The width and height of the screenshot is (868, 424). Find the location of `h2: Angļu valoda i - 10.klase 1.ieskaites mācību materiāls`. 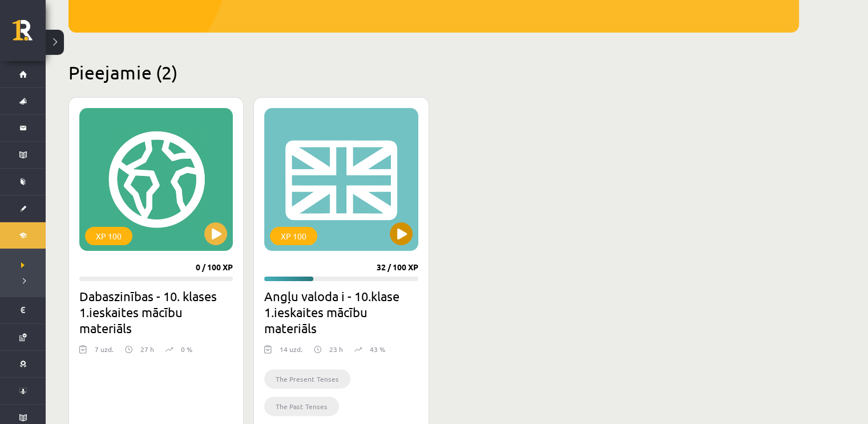

h2: Angļu valoda i - 10.klase 1.ieskaites mācību materiāls is located at coordinates (341, 312).